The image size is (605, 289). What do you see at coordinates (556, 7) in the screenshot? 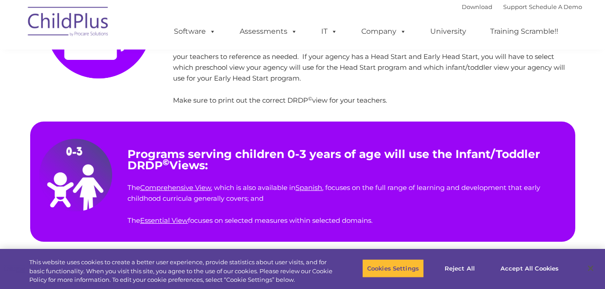
I see `a: Schedule A Demo` at bounding box center [556, 7].